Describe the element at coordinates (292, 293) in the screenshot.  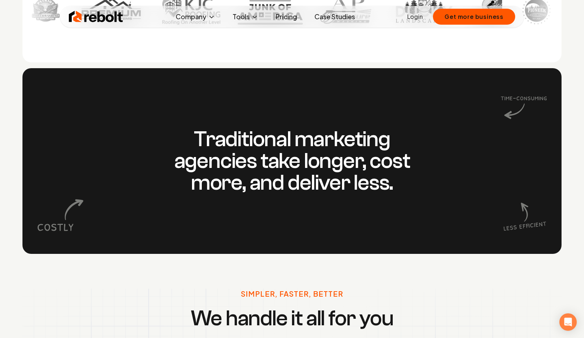
I see `p: Simpler, Faster, Better` at that location.